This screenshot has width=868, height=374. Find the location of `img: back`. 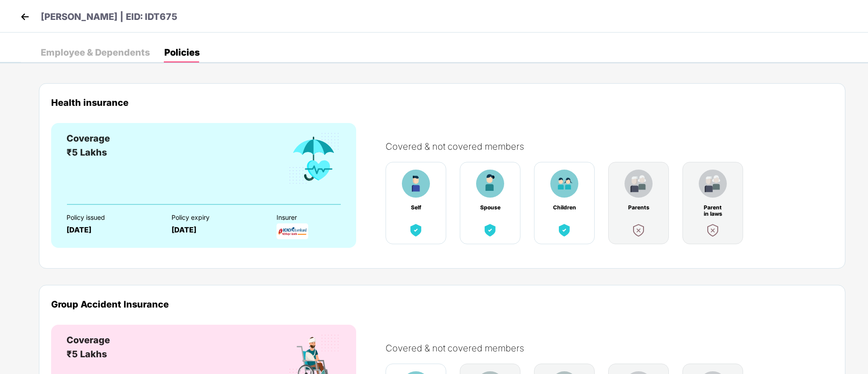

img: back is located at coordinates (25, 17).